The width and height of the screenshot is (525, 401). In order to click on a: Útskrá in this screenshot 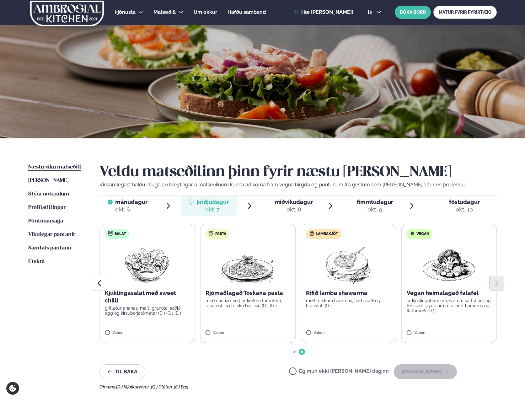, I will do `click(36, 262)`.